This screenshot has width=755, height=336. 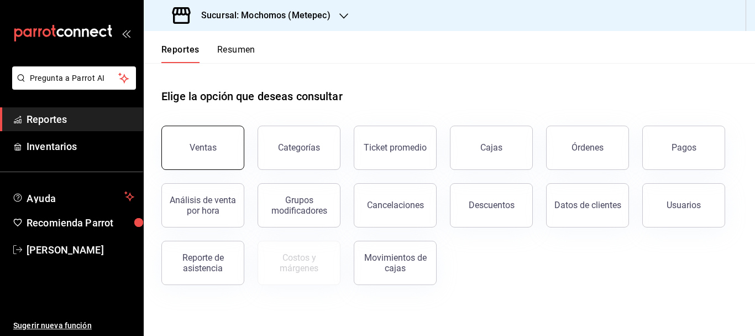 What do you see at coordinates (80, 146) in the screenshot?
I see `span: Inventarios` at bounding box center [80, 146].